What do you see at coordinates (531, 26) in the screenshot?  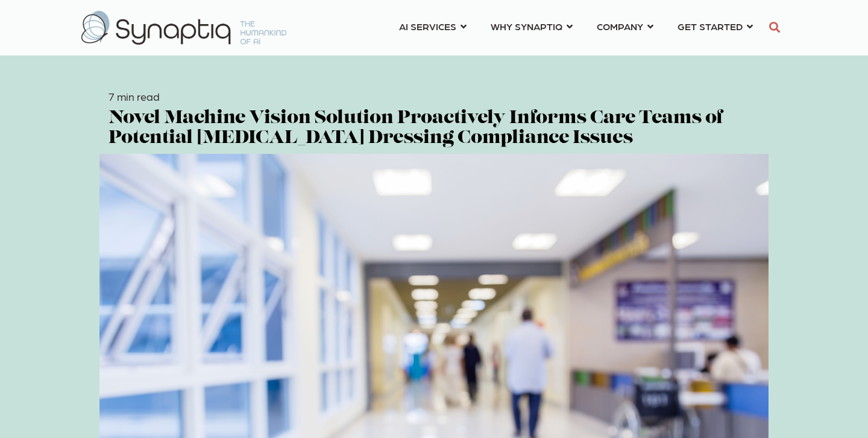 I see `a: WHY SYNAPTIQ` at bounding box center [531, 26].